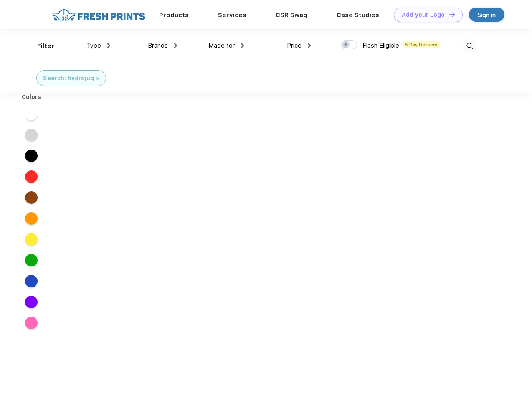 The image size is (532, 401). Describe the element at coordinates (486, 15) in the screenshot. I see `a: Sign in` at that location.